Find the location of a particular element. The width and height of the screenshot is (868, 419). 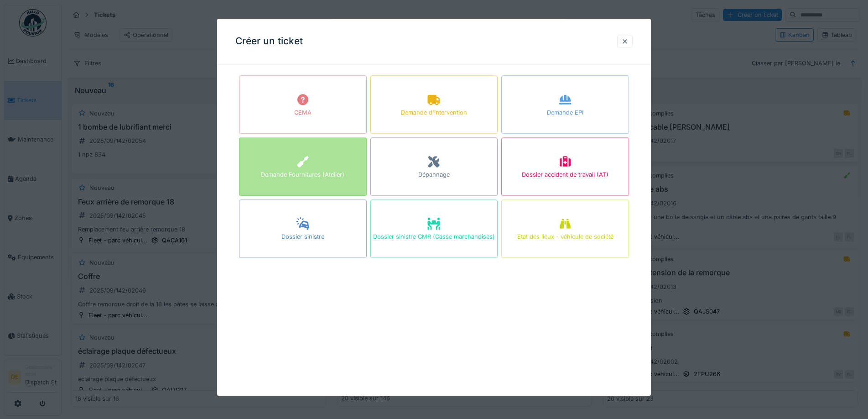

div: Dossier accident de travail (AT) is located at coordinates (565, 175).